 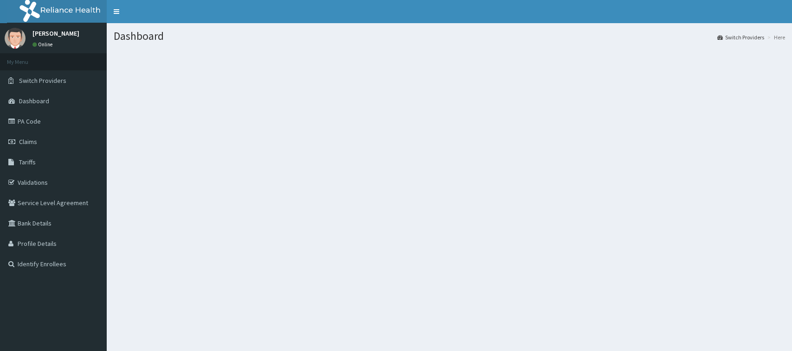 What do you see at coordinates (44, 45) in the screenshot?
I see `a: Online` at bounding box center [44, 45].